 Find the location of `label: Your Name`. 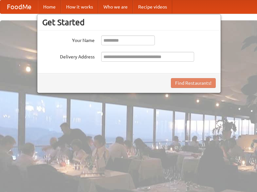

label: Your Name is located at coordinates (68, 39).